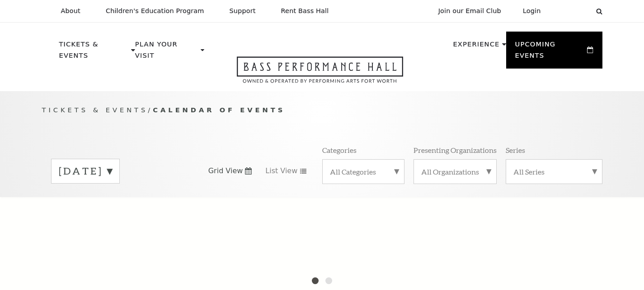 This screenshot has height=290, width=644. I want to click on p: Rent Bass Hall, so click(305, 11).